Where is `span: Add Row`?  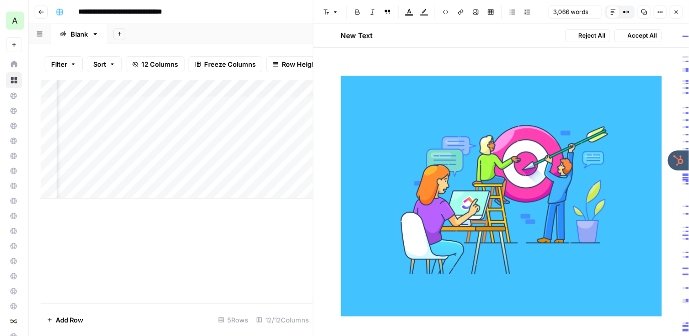 span: Add Row is located at coordinates (69, 320).